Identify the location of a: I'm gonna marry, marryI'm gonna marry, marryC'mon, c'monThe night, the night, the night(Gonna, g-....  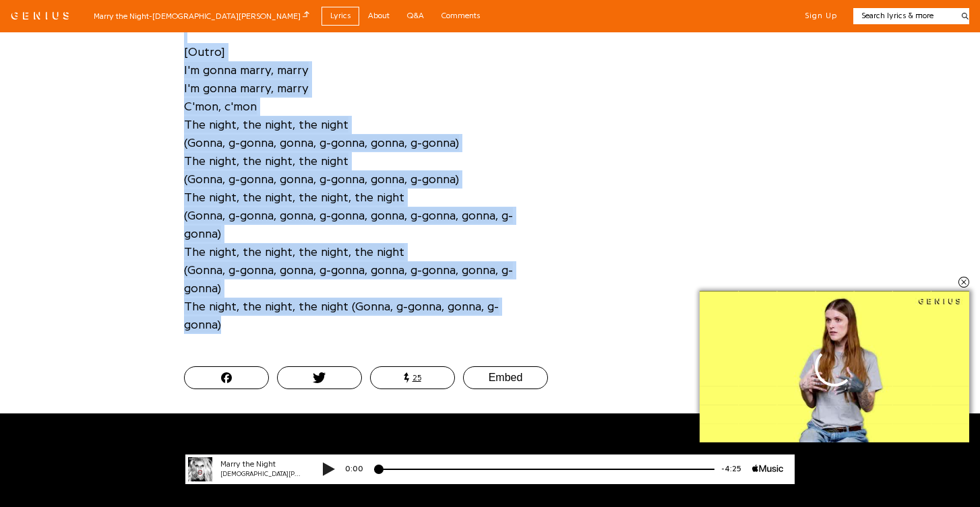
(348, 197).